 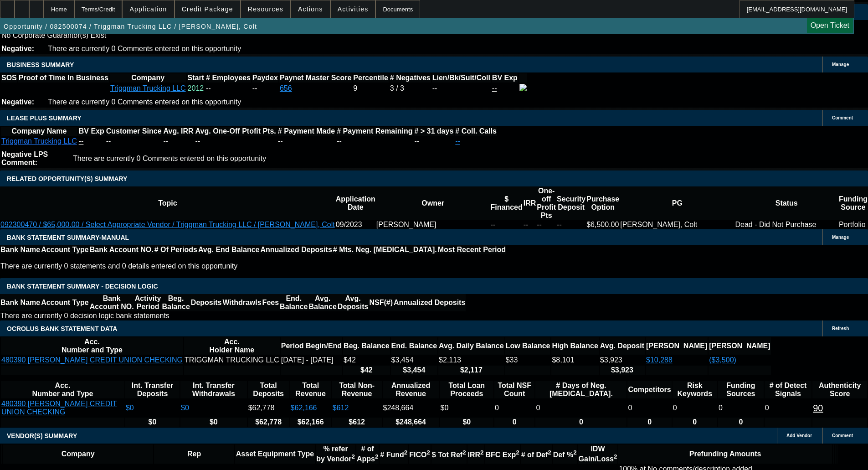 I want to click on th: # Of Periods, so click(x=176, y=250).